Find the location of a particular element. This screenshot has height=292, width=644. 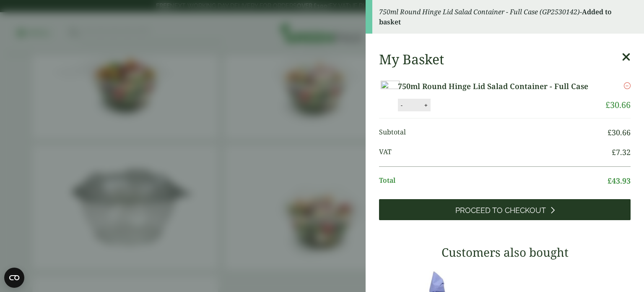

bdi: 7.32 is located at coordinates (621, 152).